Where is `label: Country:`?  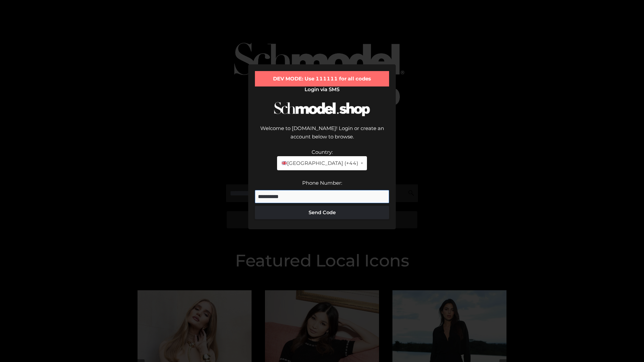 label: Country: is located at coordinates (322, 152).